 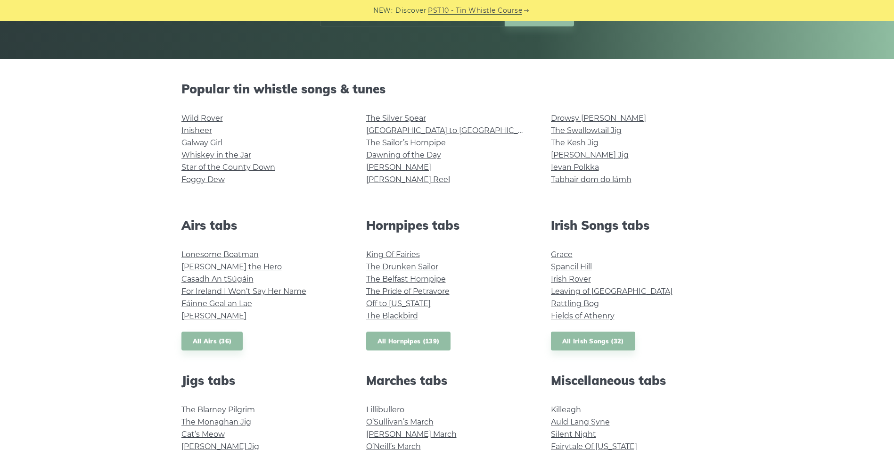 What do you see at coordinates (393, 254) in the screenshot?
I see `a: King Of Fairies` at bounding box center [393, 254].